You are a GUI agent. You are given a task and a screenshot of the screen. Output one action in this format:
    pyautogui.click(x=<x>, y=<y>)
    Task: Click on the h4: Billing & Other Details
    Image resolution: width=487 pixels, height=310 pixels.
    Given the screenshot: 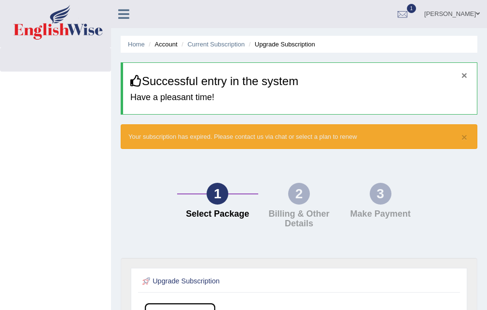 What is the action you would take?
    pyautogui.click(x=299, y=219)
    